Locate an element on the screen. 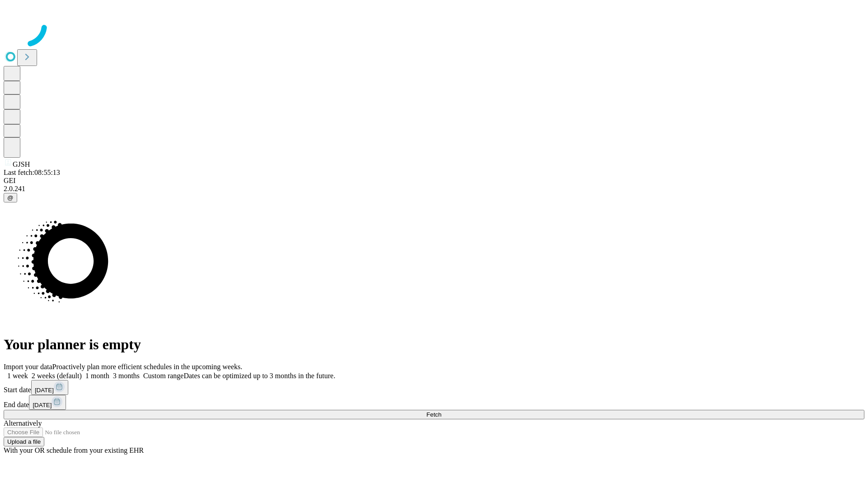 The image size is (868, 488). div: End date is located at coordinates (434, 402).